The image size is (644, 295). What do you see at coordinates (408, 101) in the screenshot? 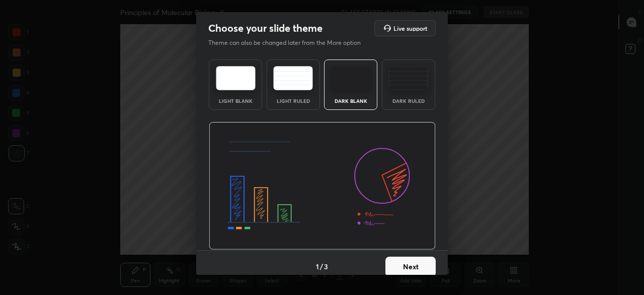
I see `div: Dark Ruled` at bounding box center [408, 101].